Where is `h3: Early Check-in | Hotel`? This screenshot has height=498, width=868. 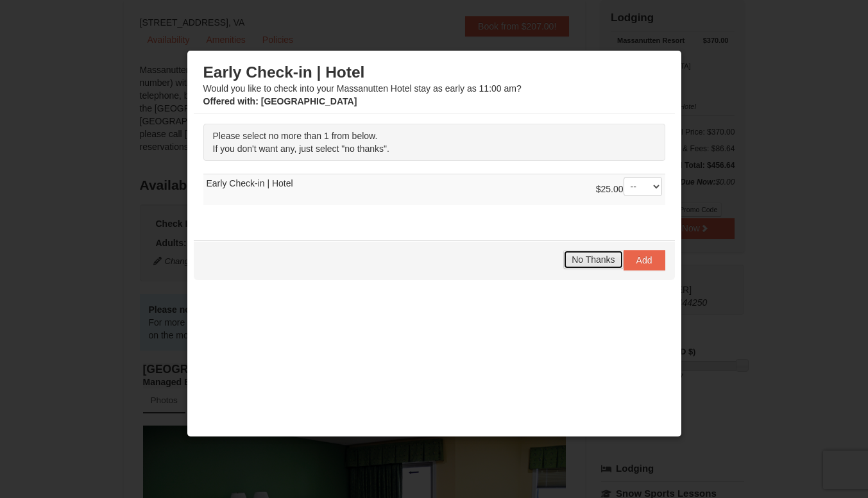 h3: Early Check-in | Hotel is located at coordinates (434, 72).